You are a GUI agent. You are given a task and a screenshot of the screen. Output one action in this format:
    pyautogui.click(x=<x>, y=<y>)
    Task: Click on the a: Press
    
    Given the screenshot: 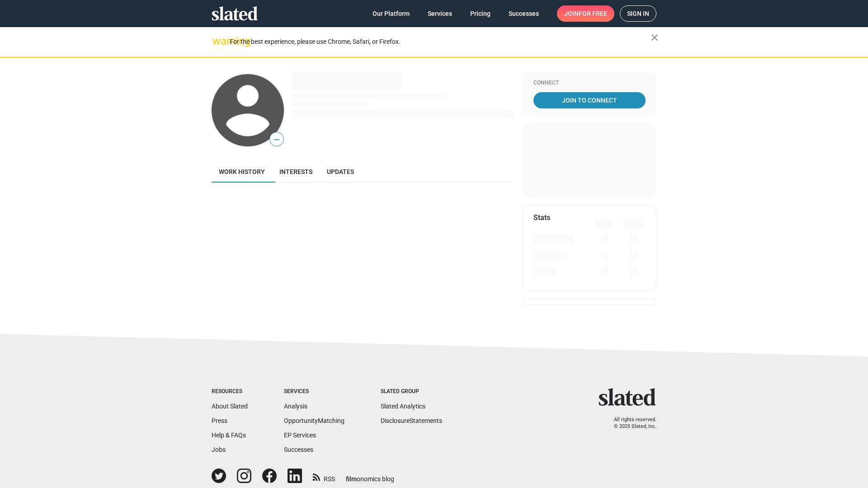 What is the action you would take?
    pyautogui.click(x=220, y=421)
    